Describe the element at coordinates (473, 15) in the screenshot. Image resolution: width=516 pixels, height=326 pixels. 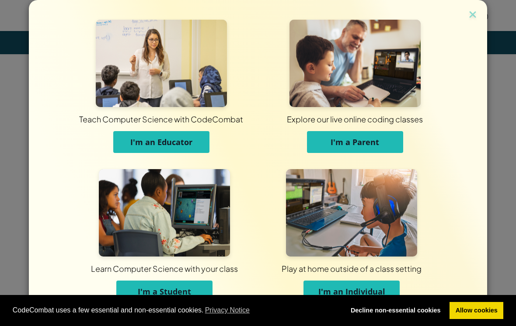
I see `img: close icon` at that location.